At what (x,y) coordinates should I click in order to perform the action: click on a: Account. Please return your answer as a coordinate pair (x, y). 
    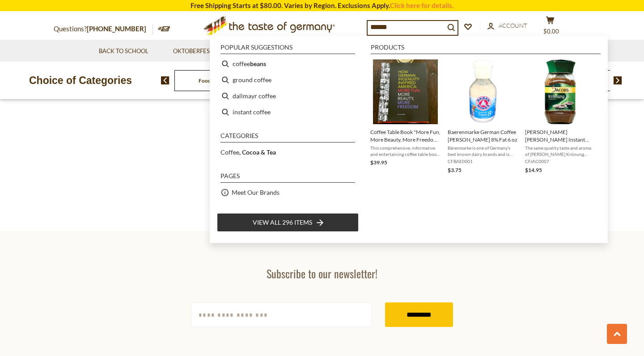
    Looking at the image, I should click on (507, 26).